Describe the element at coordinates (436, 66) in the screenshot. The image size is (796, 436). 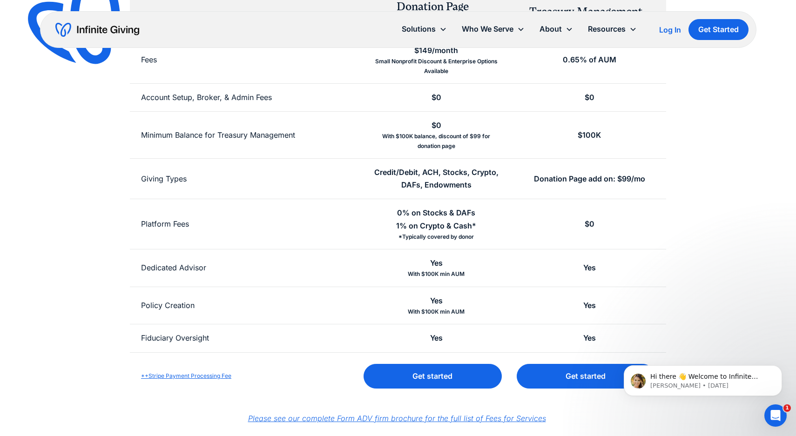
I see `div: Small Nonprofit Discount & Enterprise Options Available` at that location.